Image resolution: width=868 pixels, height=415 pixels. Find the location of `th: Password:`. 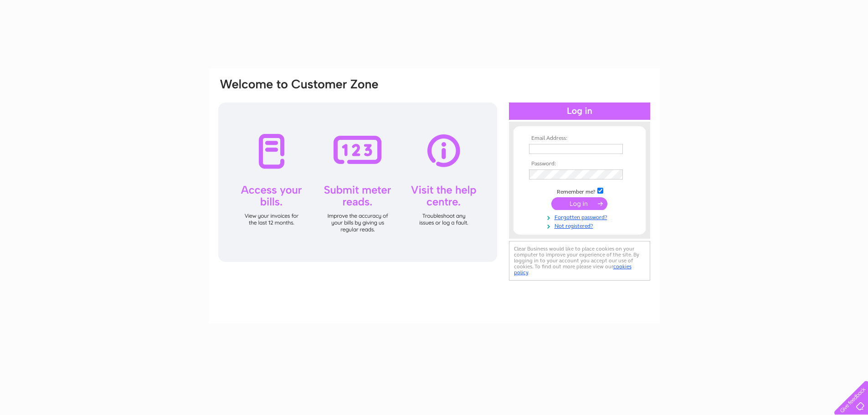

th: Password: is located at coordinates (579, 164).